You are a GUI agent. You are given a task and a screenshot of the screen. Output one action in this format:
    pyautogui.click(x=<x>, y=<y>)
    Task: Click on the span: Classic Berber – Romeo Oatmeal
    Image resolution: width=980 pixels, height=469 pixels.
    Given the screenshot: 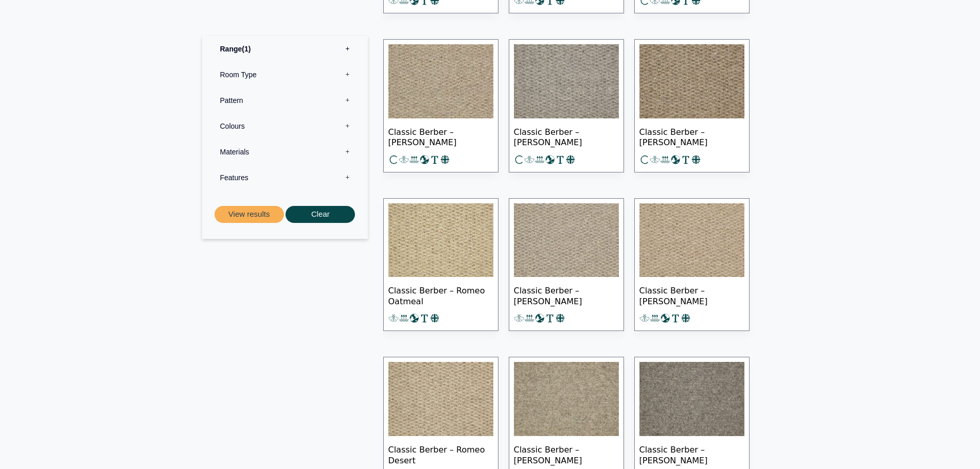 What is the action you would take?
    pyautogui.click(x=441, y=295)
    